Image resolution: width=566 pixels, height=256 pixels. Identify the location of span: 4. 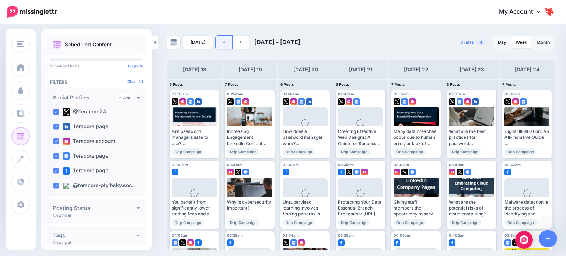
(481, 42).